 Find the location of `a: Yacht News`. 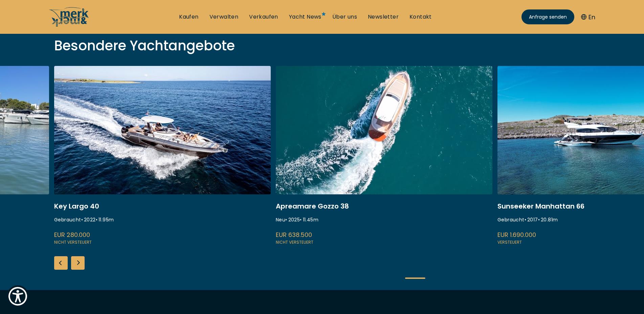

a: Yacht News is located at coordinates (305, 17).